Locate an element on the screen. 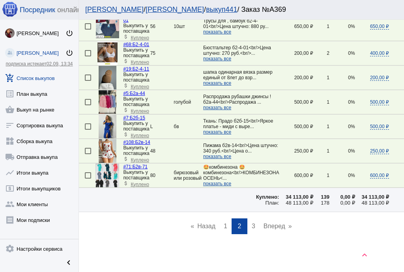 This screenshot has height=272, width=404. div: 48 113,00 ₽ is located at coordinates (372, 203).